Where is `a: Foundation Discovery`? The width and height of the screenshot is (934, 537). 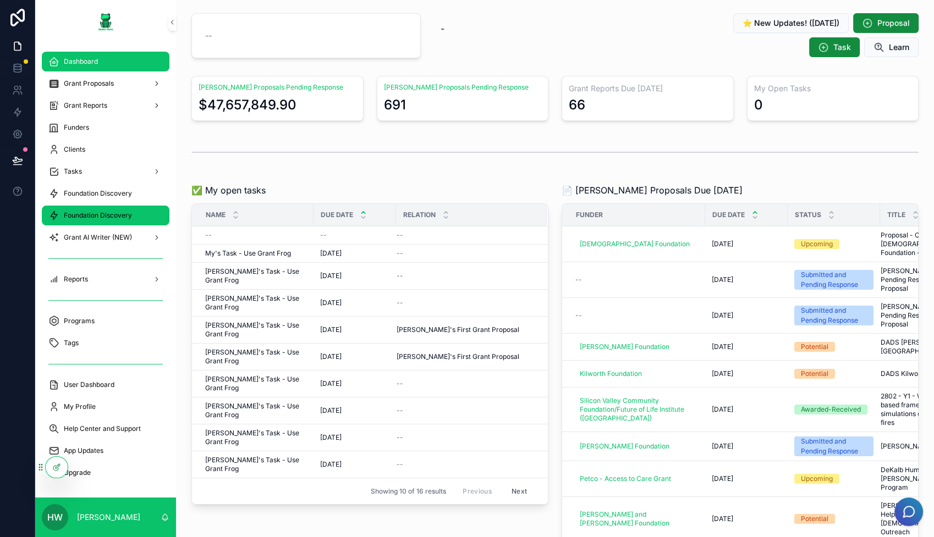 a: Foundation Discovery is located at coordinates (106, 194).